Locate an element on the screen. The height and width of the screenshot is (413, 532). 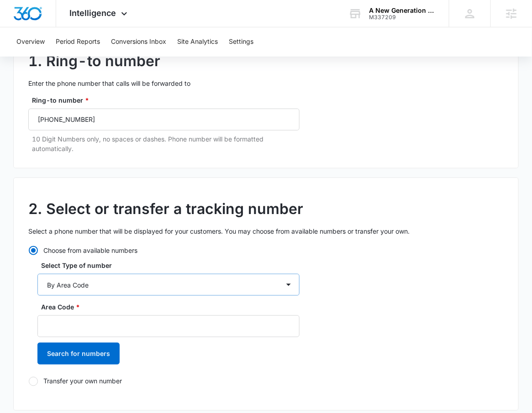
label: Area Code is located at coordinates (172, 307).